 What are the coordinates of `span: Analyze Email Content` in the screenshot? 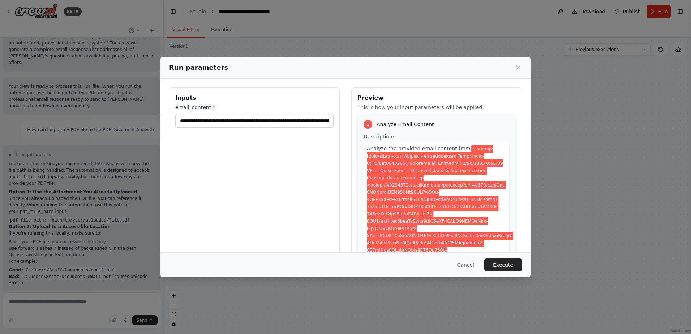 It's located at (405, 124).